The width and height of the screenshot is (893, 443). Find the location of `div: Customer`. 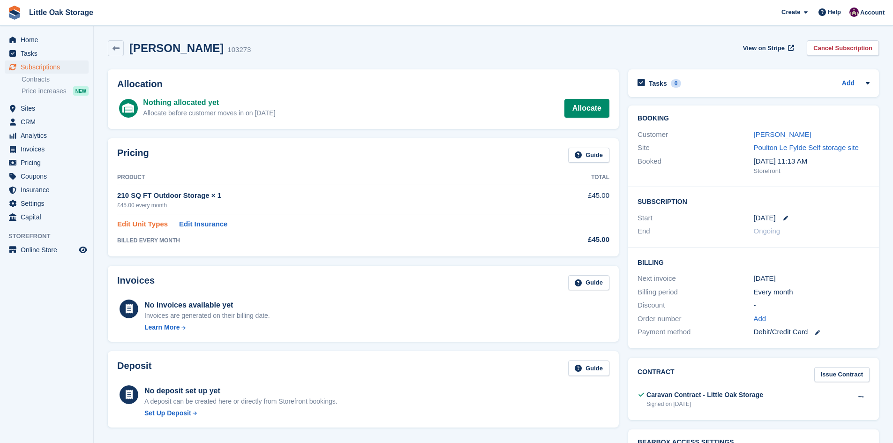

div: Customer is located at coordinates (695, 135).